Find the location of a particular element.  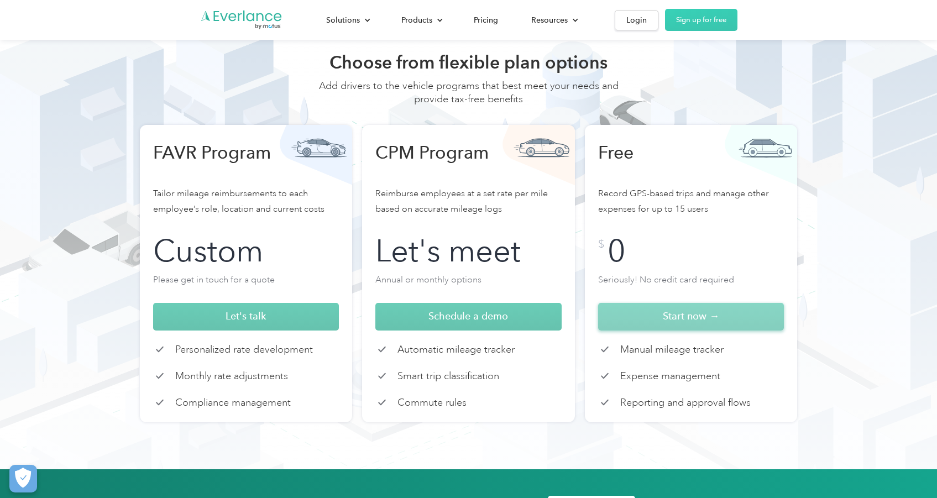

a: Start now → is located at coordinates (691, 317).